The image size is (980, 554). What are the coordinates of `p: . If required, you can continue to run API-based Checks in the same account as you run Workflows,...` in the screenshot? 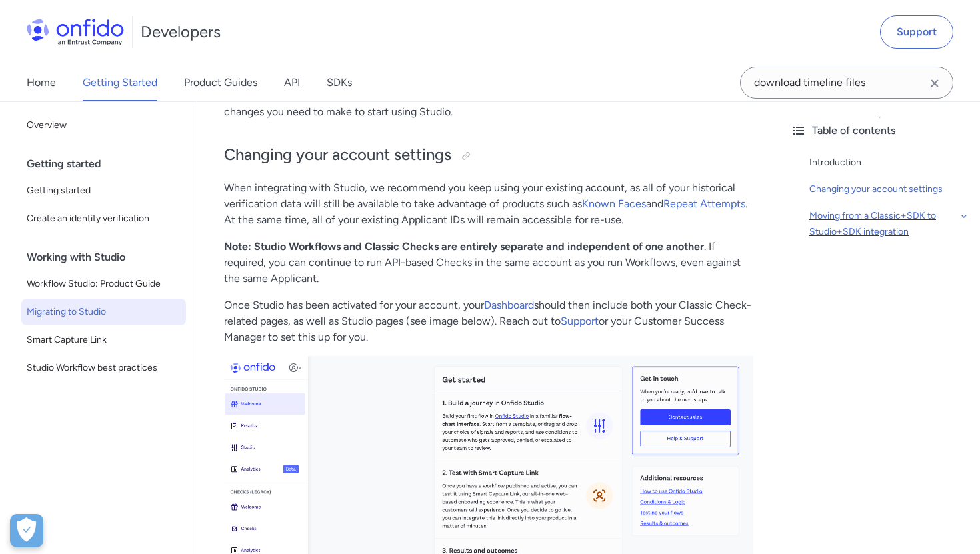 It's located at (489, 263).